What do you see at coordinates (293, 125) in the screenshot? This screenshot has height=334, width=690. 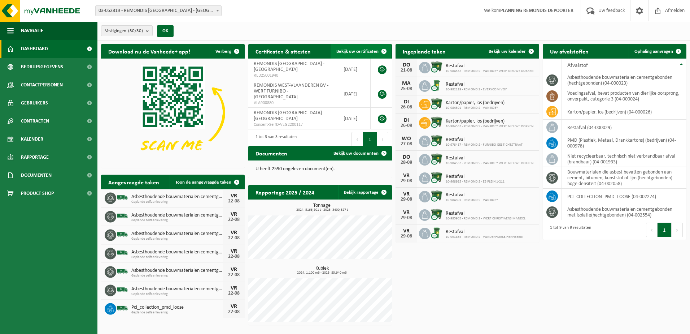 I see `span: Consent-SelfD-VEG2200117` at bounding box center [293, 125].